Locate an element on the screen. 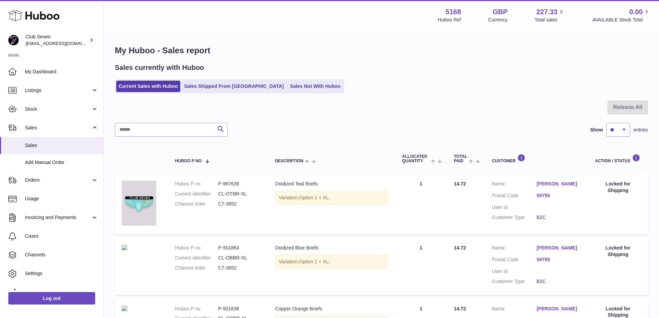  img: info@wearclubseven.com is located at coordinates (13, 40).